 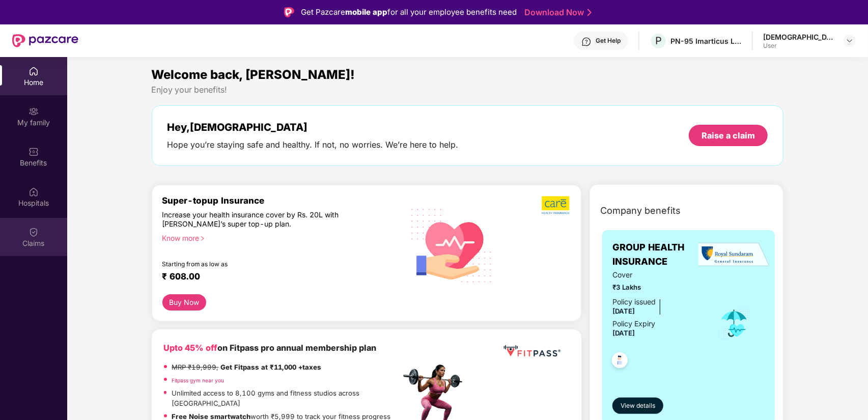 I want to click on span: GROUP HEALTH INSURANCE, so click(x=658, y=254).